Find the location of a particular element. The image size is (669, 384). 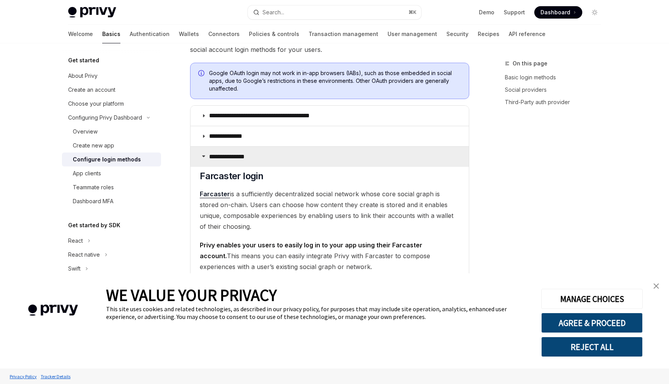

a: Demo is located at coordinates (486, 12).